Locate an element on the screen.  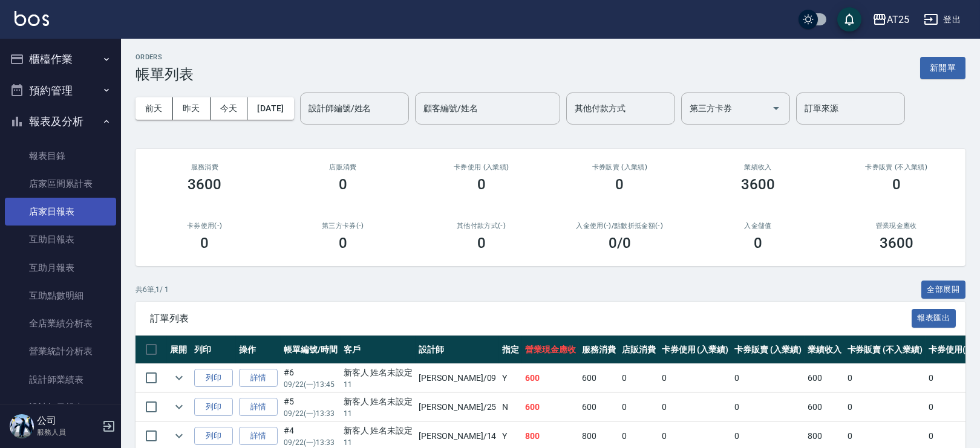
a: 店家日報表 is located at coordinates (61, 212).